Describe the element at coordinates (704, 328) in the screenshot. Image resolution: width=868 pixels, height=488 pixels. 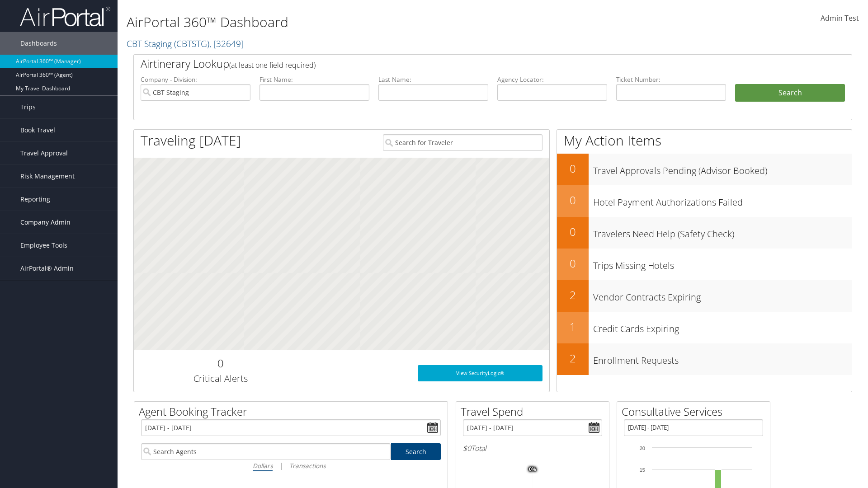
I see `a: 1Credit Cards Expiring` at that location.